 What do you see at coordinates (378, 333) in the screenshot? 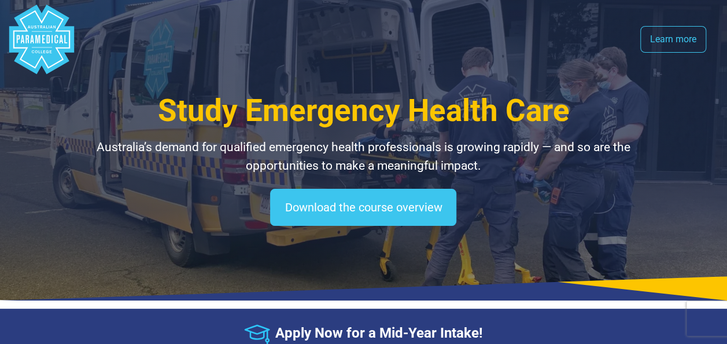
I see `strong: Apply Now for a Mid-Year Intake!` at bounding box center [378, 333].